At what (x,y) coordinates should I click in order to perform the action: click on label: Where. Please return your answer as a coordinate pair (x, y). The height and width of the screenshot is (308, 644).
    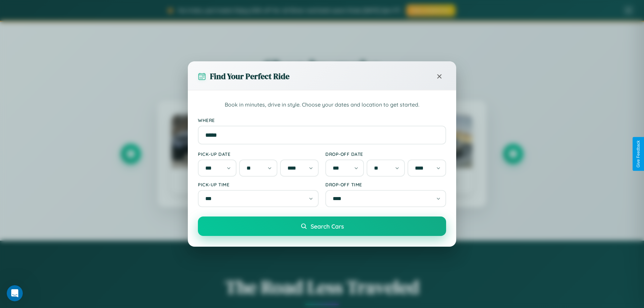
    Looking at the image, I should click on (322, 120).